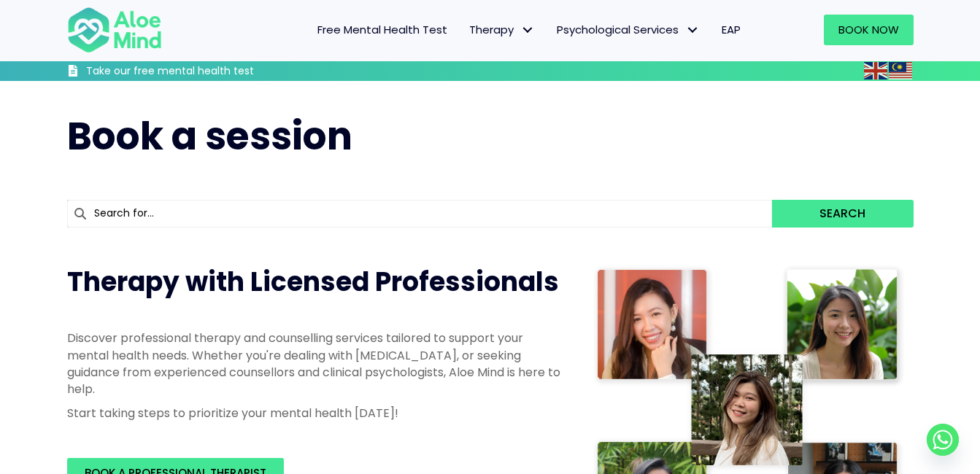  I want to click on span: Book a session, so click(209, 136).